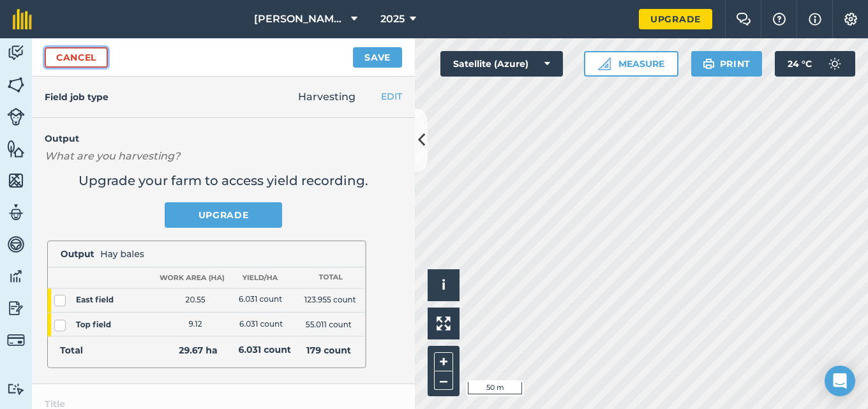 Image resolution: width=868 pixels, height=409 pixels. I want to click on img: svg+xml;base64,PHN2ZyB4bWxucz0iaHR0cDovL3d3dy53My5vcmcvMjAwMC9zdmciIHdpZHRoPSIxNyIgaGVpZ2h0PSIxNy..., so click(815, 19).